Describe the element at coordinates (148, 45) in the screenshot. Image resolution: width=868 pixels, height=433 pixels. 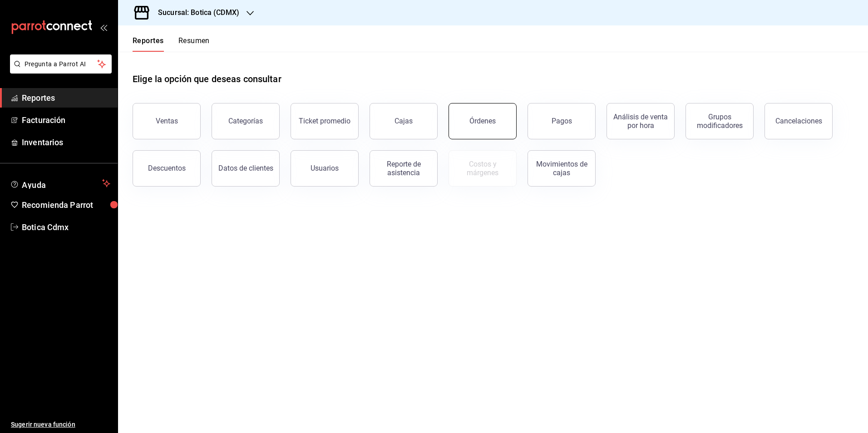
I see `button: Reportes` at that location.